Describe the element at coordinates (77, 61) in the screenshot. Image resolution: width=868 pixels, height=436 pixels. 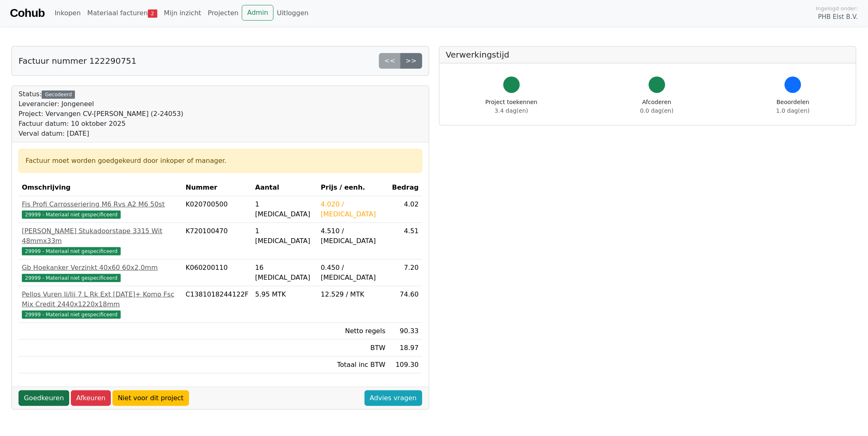
I see `h5: Factuur nummer 122290751` at that location.